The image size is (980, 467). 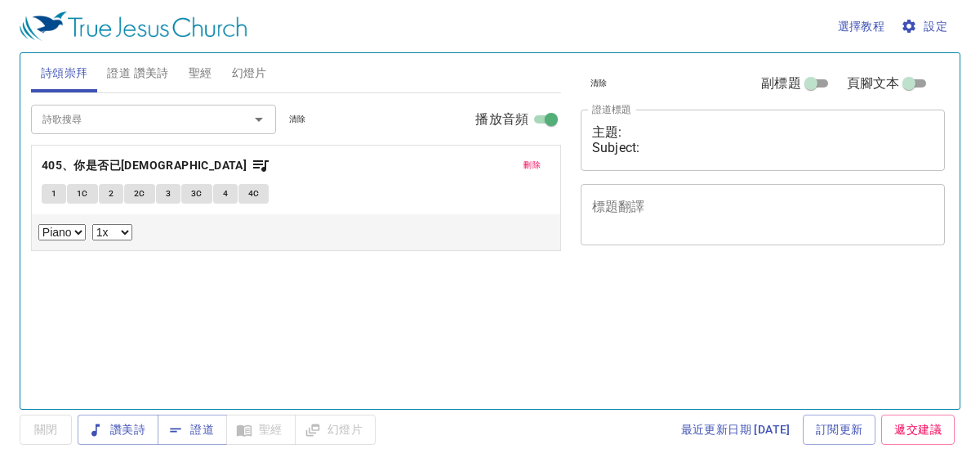 I want to click on span: 2C, so click(x=139, y=194).